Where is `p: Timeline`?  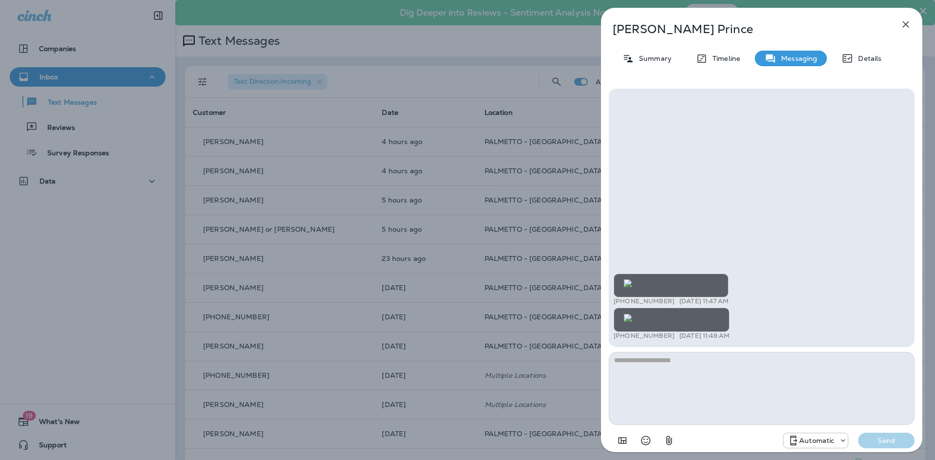 p: Timeline is located at coordinates (724, 58).